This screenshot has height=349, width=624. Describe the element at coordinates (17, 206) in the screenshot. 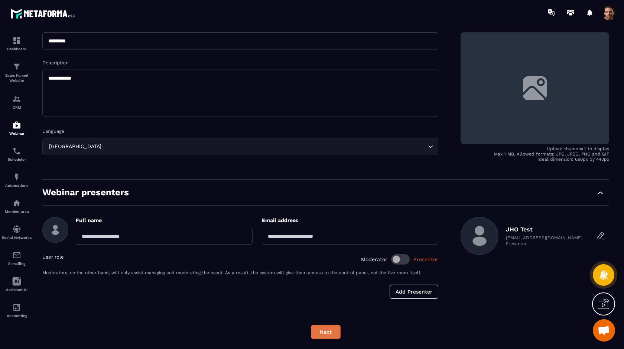

I see `a: automationsautomationsMember area` at that location.